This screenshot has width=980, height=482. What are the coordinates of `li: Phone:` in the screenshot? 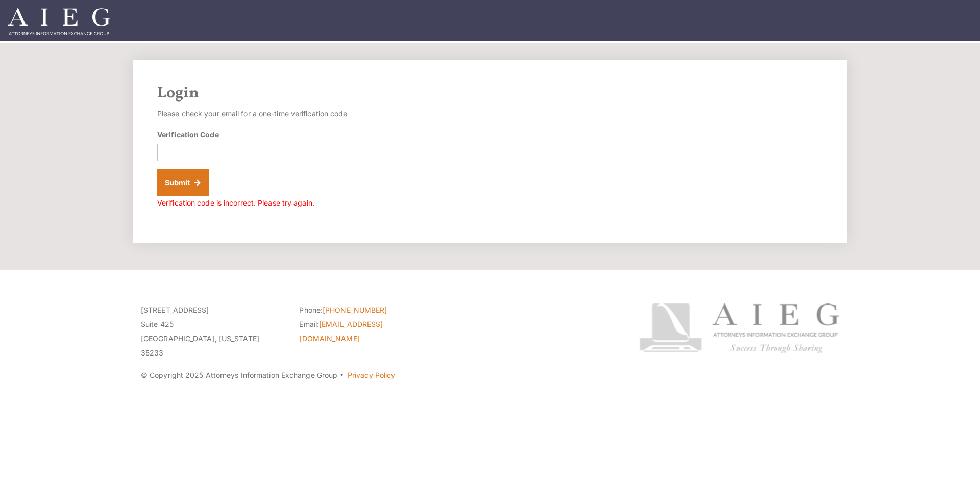 It's located at (370, 310).